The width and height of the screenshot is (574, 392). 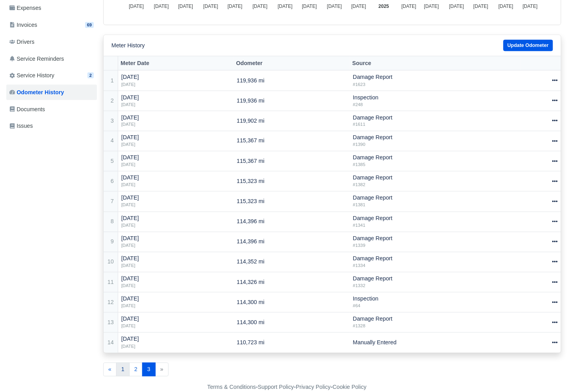 What do you see at coordinates (111, 181) in the screenshot?
I see `td: 6` at bounding box center [111, 181].